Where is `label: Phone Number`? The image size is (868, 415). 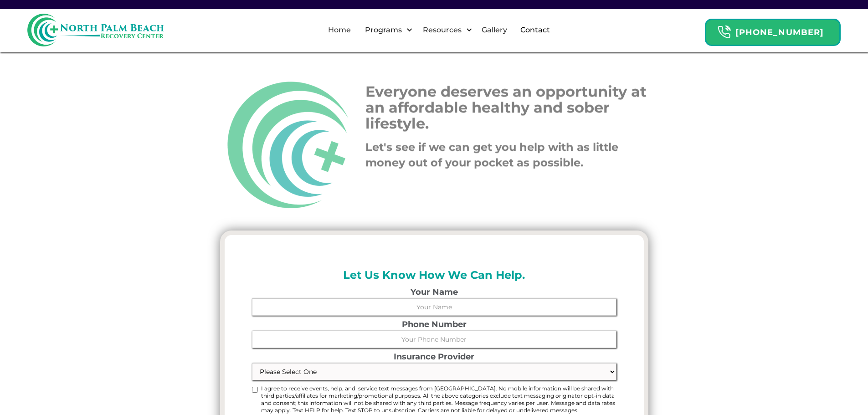 label: Phone Number is located at coordinates (434, 324).